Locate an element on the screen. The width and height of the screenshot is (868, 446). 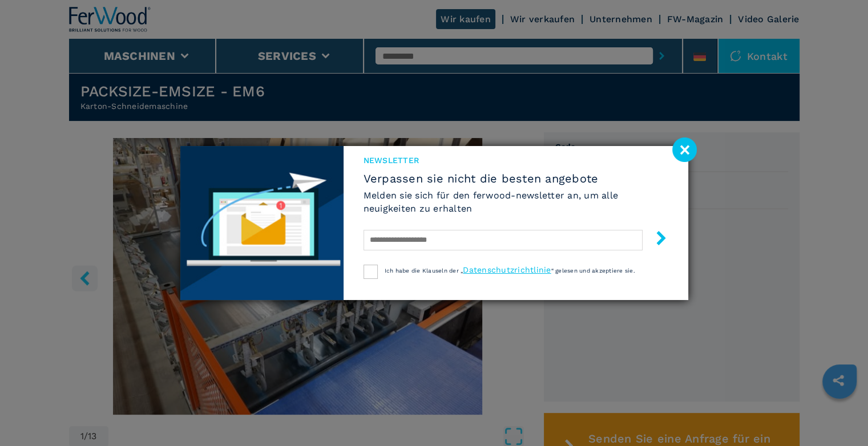
button: submit-button is located at coordinates (656, 240).